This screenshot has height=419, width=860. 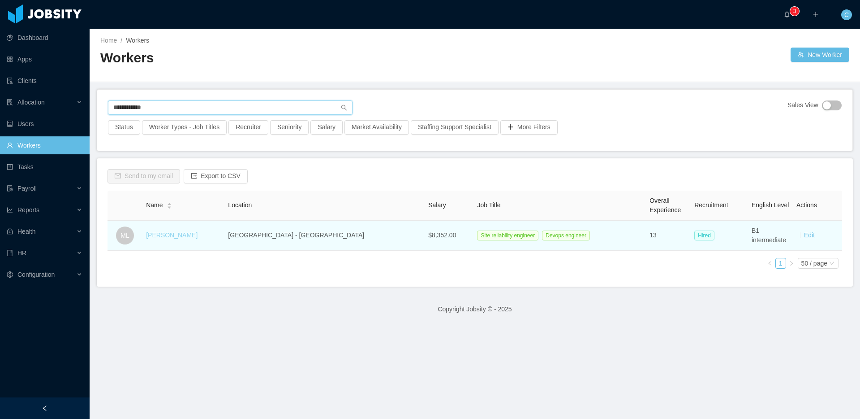 What do you see at coordinates (216, 176) in the screenshot?
I see `button: icon: exportExport to CSV` at bounding box center [216, 176].